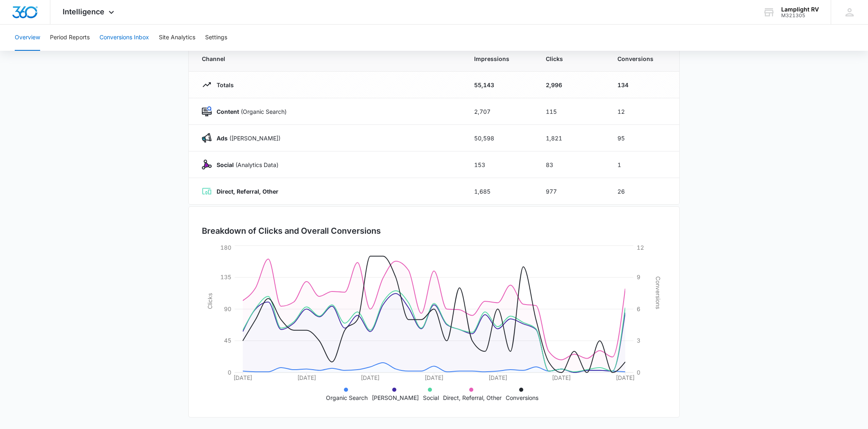 The image size is (868, 429). Describe the element at coordinates (571, 58) in the screenshot. I see `span: Clicks` at that location.